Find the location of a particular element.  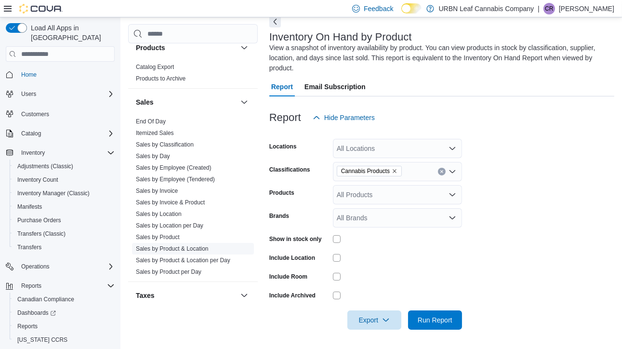

label: Brands is located at coordinates (279, 216).